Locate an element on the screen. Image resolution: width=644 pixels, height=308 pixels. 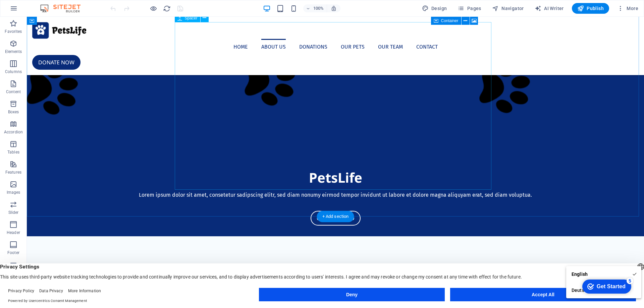
button: More is located at coordinates (628, 8).